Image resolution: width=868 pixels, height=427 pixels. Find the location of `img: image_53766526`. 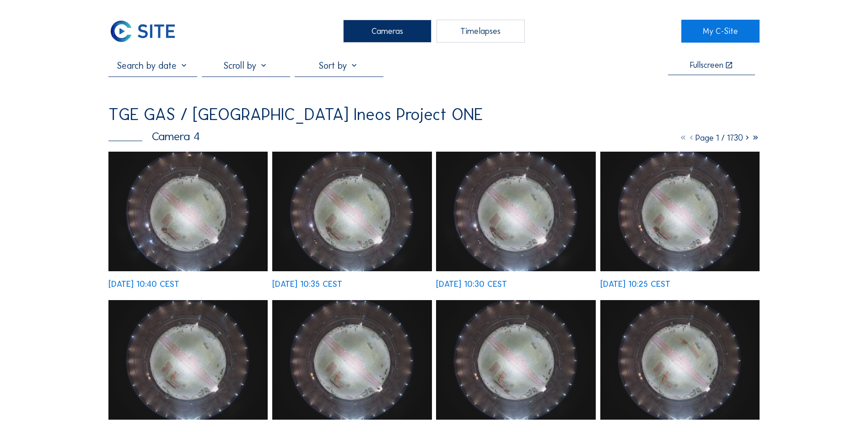

img: image_53766526 is located at coordinates (352, 211).